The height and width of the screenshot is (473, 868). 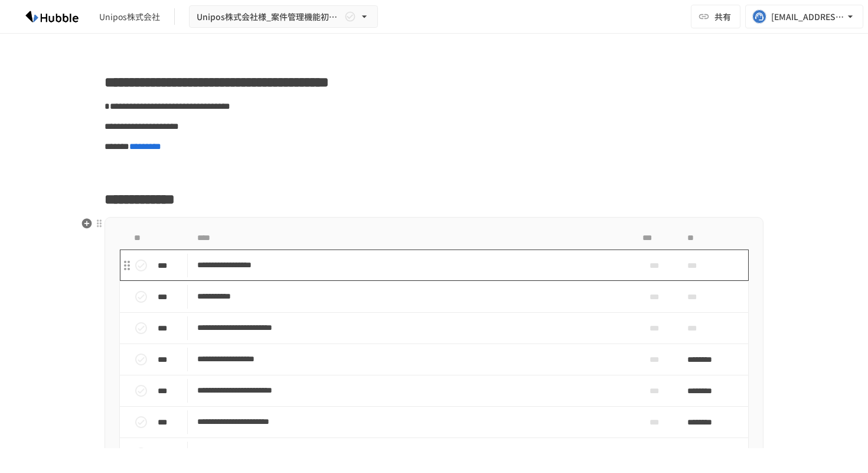 What do you see at coordinates (723, 17) in the screenshot?
I see `span: 共有` at bounding box center [723, 17].